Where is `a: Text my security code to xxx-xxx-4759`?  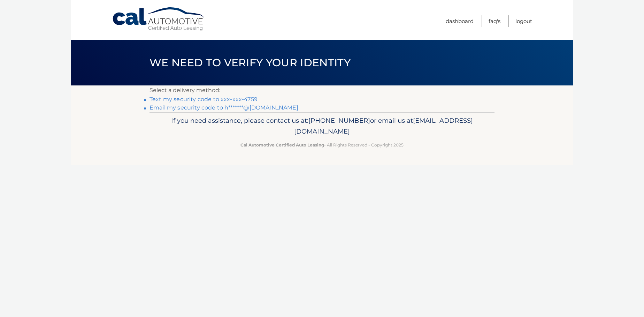
a: Text my security code to xxx-xxx-4759 is located at coordinates (204, 99).